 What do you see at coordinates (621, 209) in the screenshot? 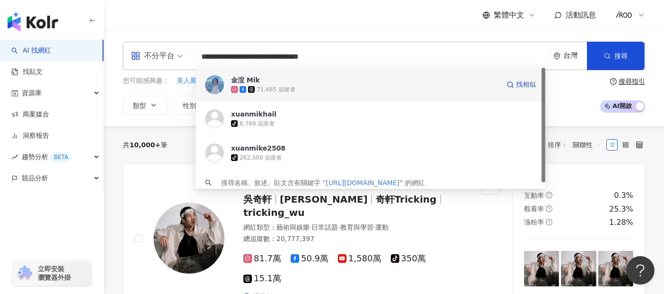
I see `div: 25.3%` at bounding box center [621, 209].